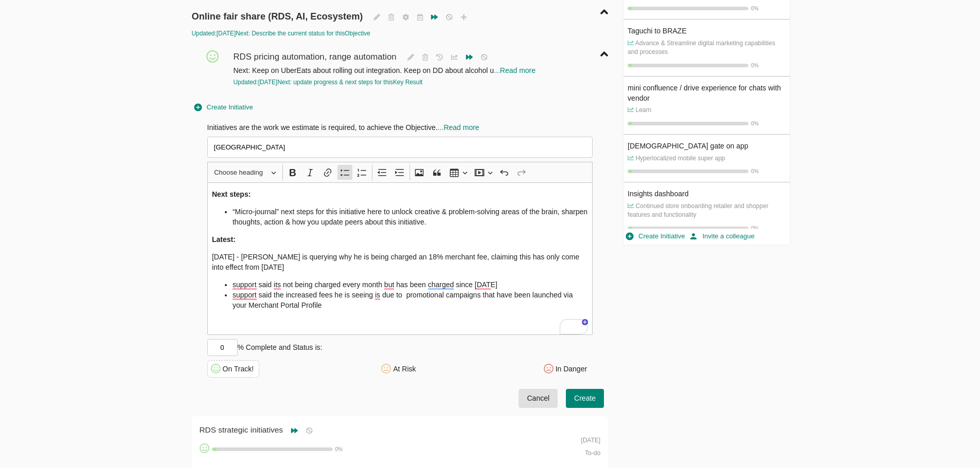  What do you see at coordinates (404, 369) in the screenshot?
I see `div: At Risk` at bounding box center [404, 369].